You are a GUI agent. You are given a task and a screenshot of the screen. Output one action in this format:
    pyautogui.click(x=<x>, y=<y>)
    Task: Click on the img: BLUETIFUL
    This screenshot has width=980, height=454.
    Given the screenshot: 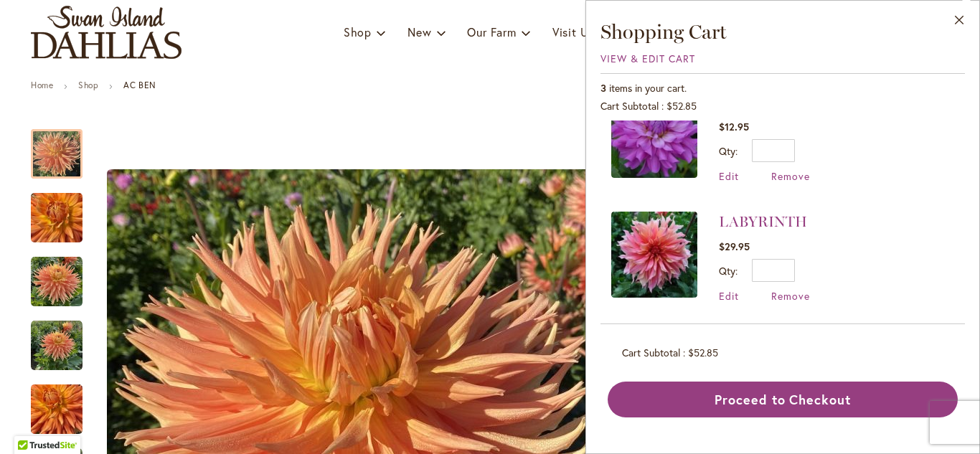 What is the action you would take?
    pyautogui.click(x=654, y=135)
    